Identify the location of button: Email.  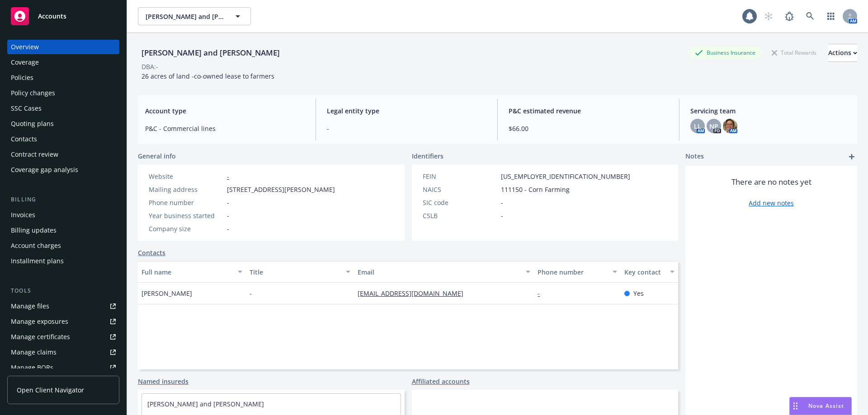
(444, 272).